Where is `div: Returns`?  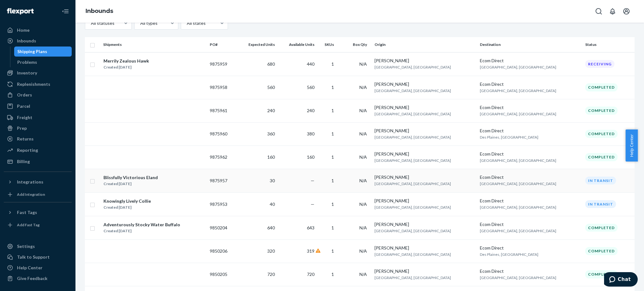
div: Returns is located at coordinates (25, 139).